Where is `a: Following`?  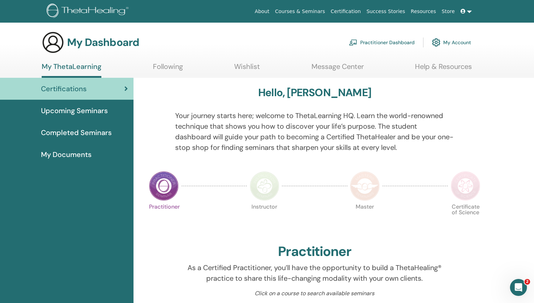
a: Following is located at coordinates (168, 69).